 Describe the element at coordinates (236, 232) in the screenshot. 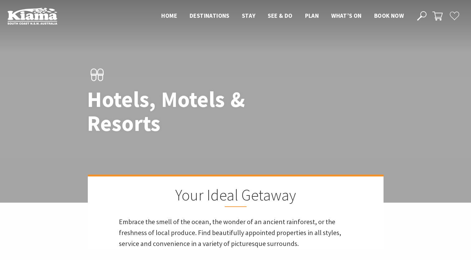

I see `p: Embrace the smell of the ocean, the wonder of an ancient rainforest, or the freshness of local pr...` at that location.